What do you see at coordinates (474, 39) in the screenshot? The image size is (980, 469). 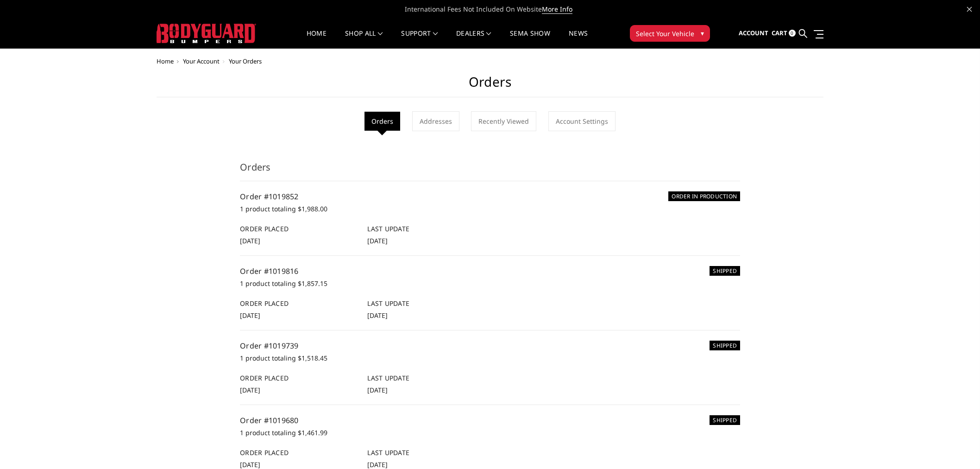 I see `a: Dealers` at bounding box center [474, 39].